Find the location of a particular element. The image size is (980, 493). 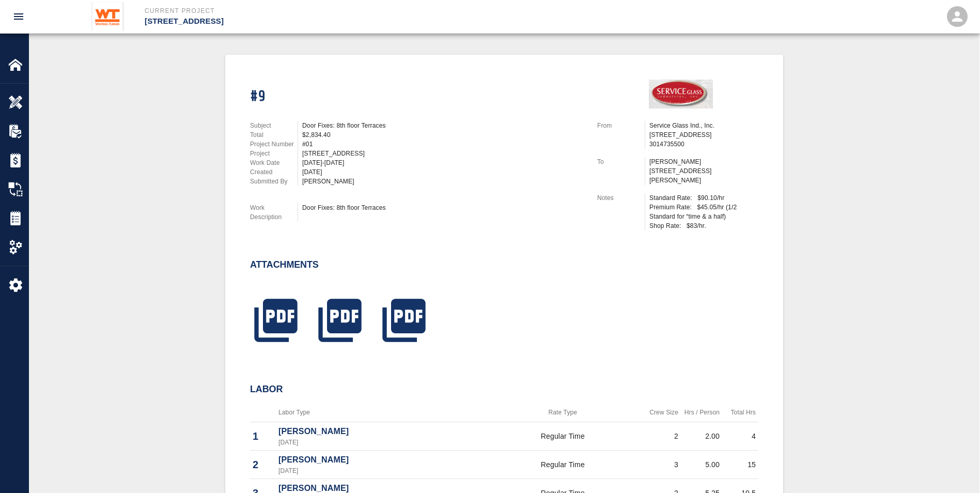

p: 3014735500 is located at coordinates (704, 144).